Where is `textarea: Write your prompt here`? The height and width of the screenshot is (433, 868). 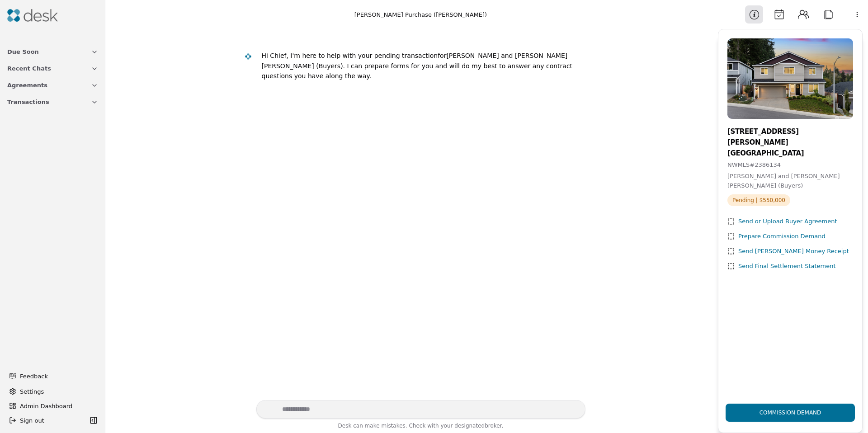 textarea: Write your prompt here is located at coordinates (421, 409).